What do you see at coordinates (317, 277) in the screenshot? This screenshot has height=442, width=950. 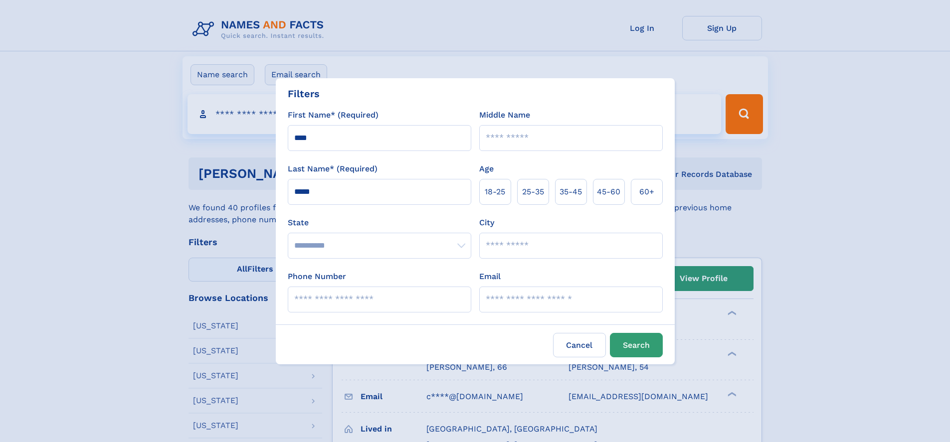 I see `label: Phone Number` at bounding box center [317, 277].